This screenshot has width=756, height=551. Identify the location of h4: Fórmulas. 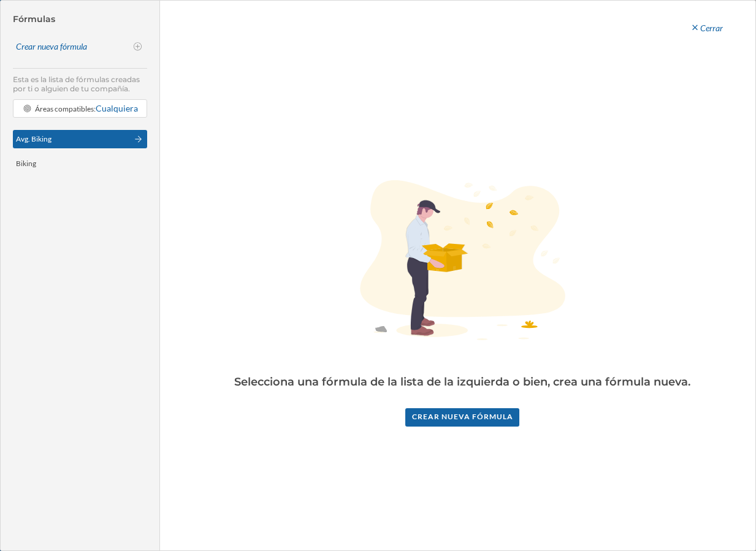
(80, 19).